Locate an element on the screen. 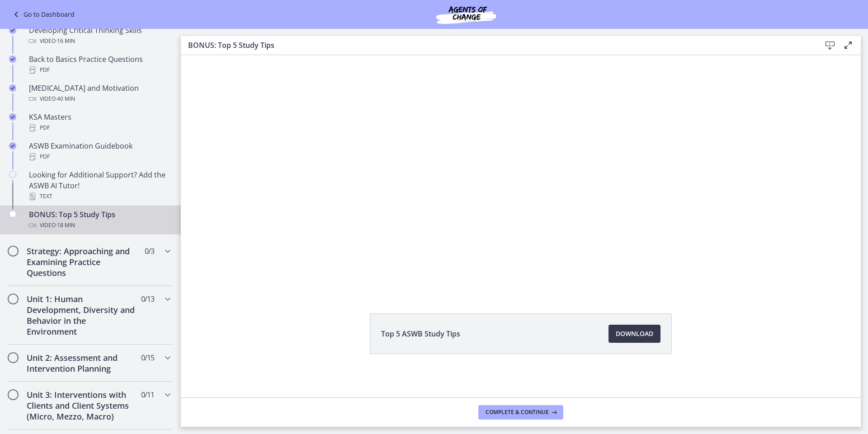 Image resolution: width=868 pixels, height=434 pixels. h2: Unit 3: Interventions with Clients and Client Systems (Micro, Mezzo, Macro) is located at coordinates (82, 405).